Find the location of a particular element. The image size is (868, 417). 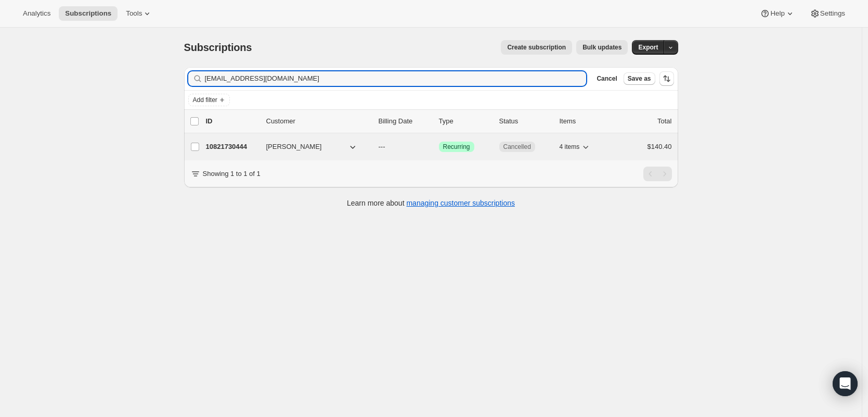

button: Export is located at coordinates (648, 47).